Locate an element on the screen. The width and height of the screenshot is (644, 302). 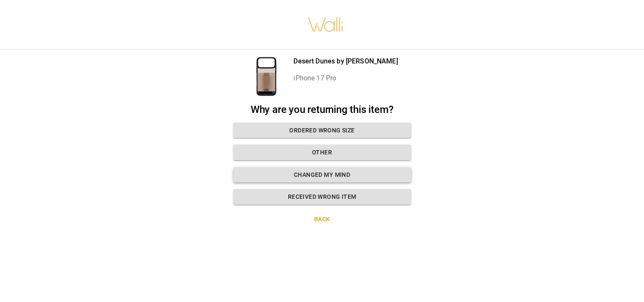
button: Ordered wrong size is located at coordinates (322, 130).